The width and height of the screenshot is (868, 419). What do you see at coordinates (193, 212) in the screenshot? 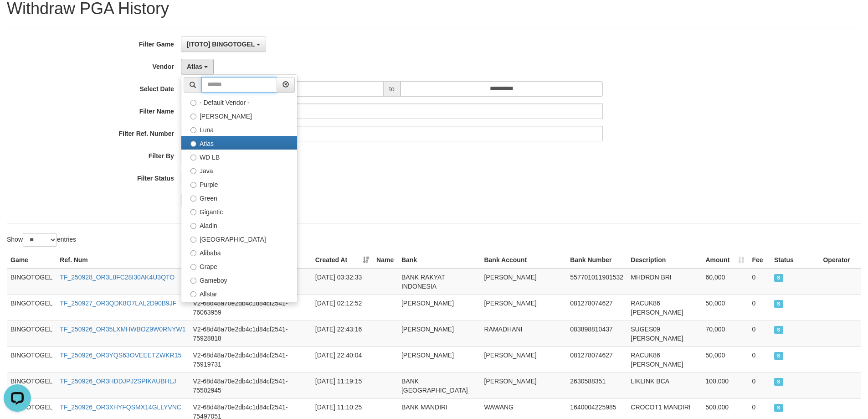
I see `input: Gigantic` at bounding box center [193, 212].